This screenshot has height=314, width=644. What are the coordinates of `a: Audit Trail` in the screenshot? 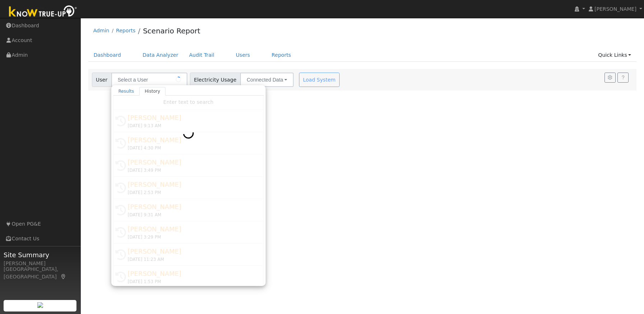 It's located at (202, 55).